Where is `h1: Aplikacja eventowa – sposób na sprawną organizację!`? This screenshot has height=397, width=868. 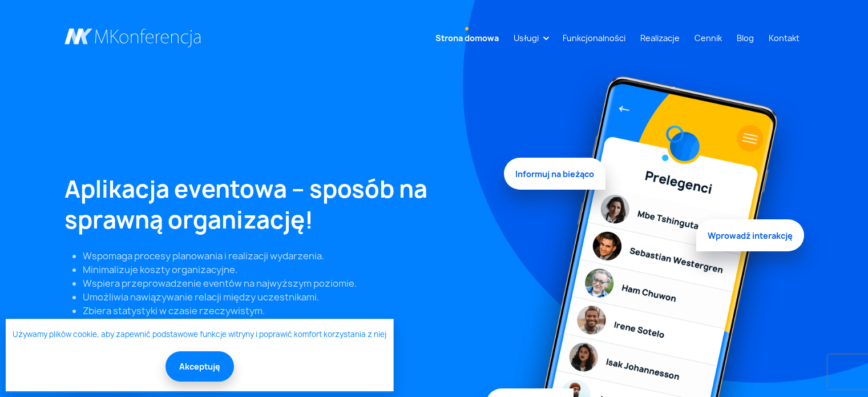
h1: Aplikacja eventowa – sposób na sprawną organizację! is located at coordinates (277, 204).